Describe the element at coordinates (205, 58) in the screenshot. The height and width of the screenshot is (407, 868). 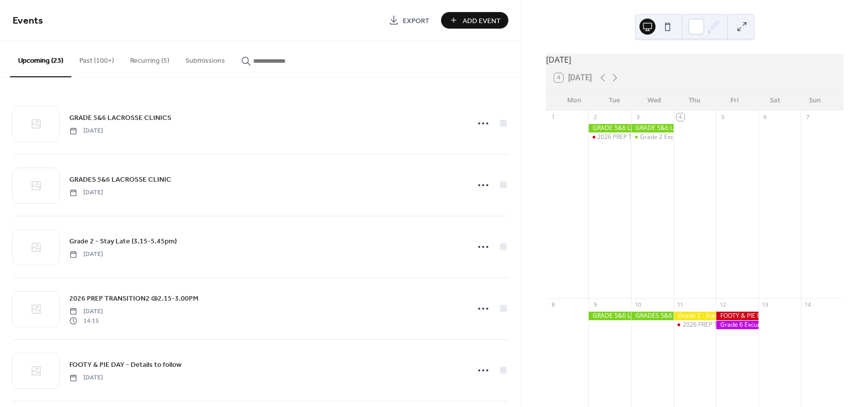
I see `button: Submissions` at that location.